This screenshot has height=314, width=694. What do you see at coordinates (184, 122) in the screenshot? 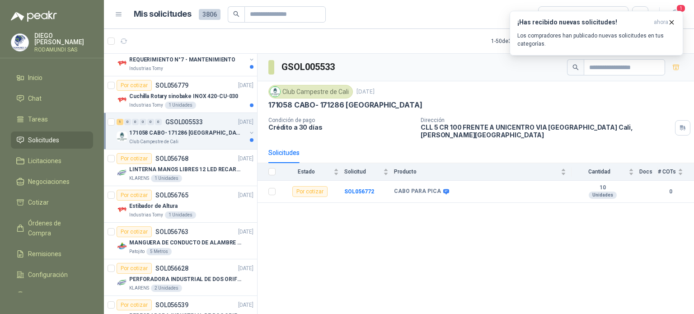
I see `p: GSOL005533` at bounding box center [184, 122].